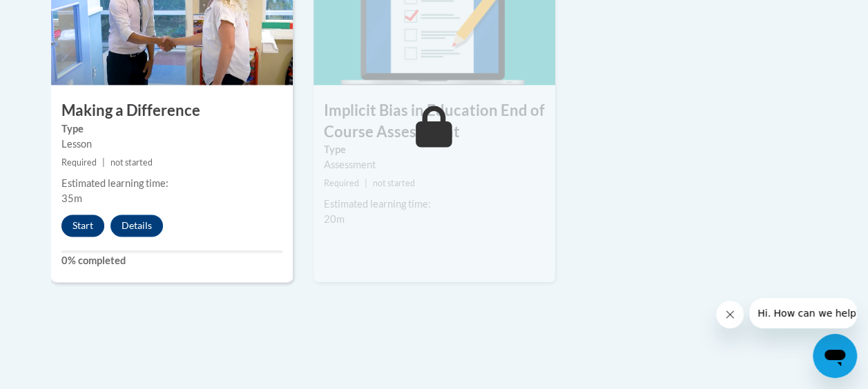 The height and width of the screenshot is (389, 868). What do you see at coordinates (172, 145) in the screenshot?
I see `div: Lesson` at bounding box center [172, 145].